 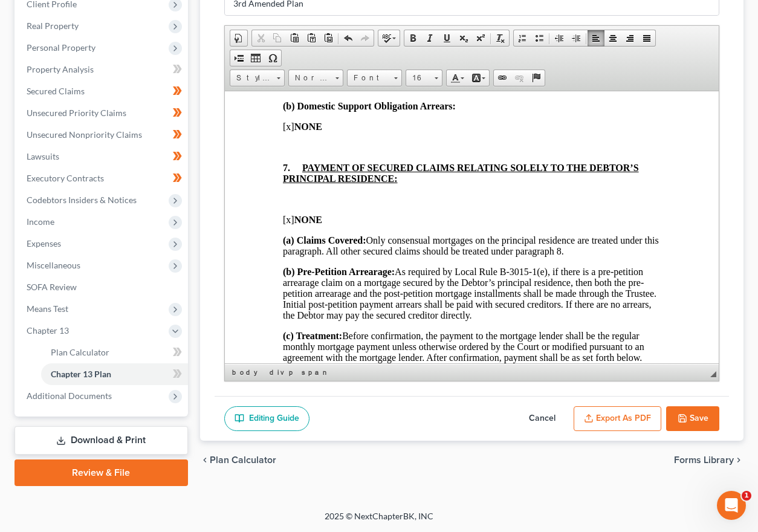 What do you see at coordinates (101, 440) in the screenshot?
I see `a: Download & Print` at bounding box center [101, 440].